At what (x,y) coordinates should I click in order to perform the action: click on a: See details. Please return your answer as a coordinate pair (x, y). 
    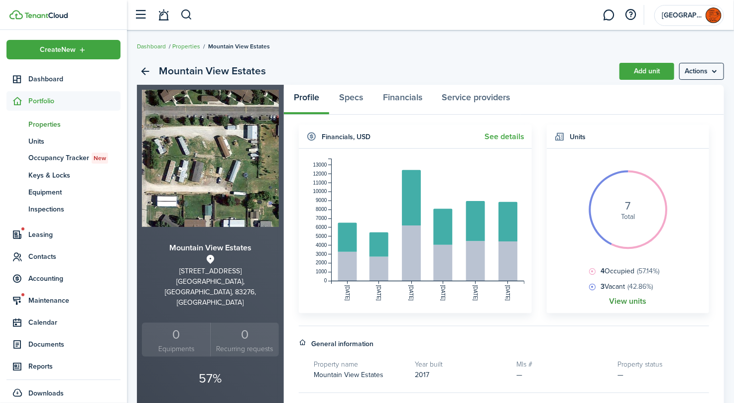
    Looking at the image, I should click on (505, 137).